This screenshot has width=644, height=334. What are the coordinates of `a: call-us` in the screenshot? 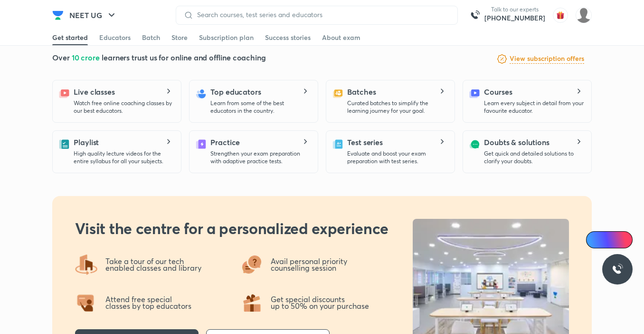 It's located at (475, 15).